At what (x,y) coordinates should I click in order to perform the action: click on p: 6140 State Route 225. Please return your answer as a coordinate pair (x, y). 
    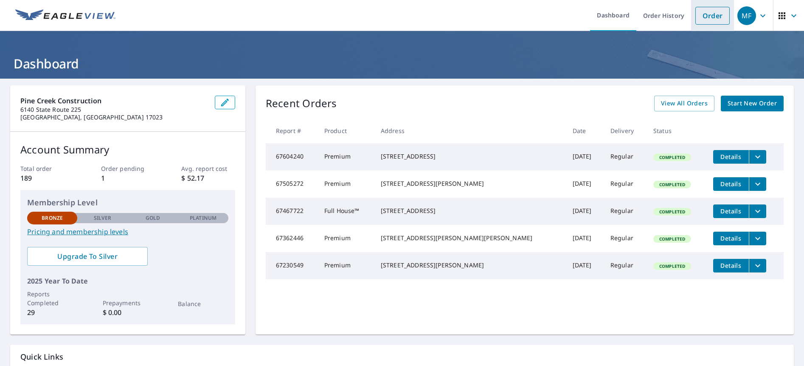
    Looking at the image, I should click on (114, 110).